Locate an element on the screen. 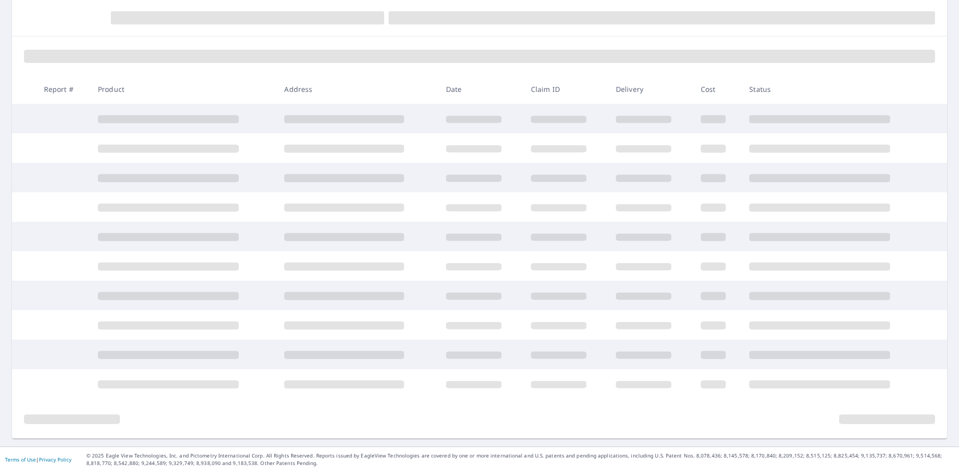  th: Status is located at coordinates (834, 89).